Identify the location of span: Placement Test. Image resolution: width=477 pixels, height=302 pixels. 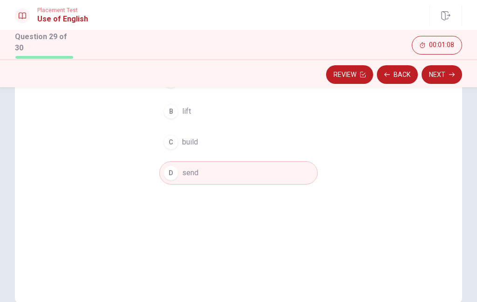
(62, 10).